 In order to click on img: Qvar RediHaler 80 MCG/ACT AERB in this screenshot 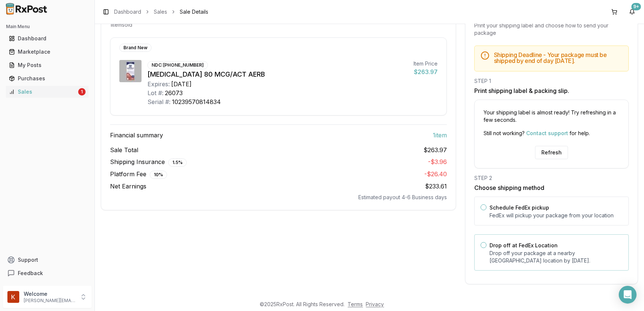, I will do `click(130, 71)`.